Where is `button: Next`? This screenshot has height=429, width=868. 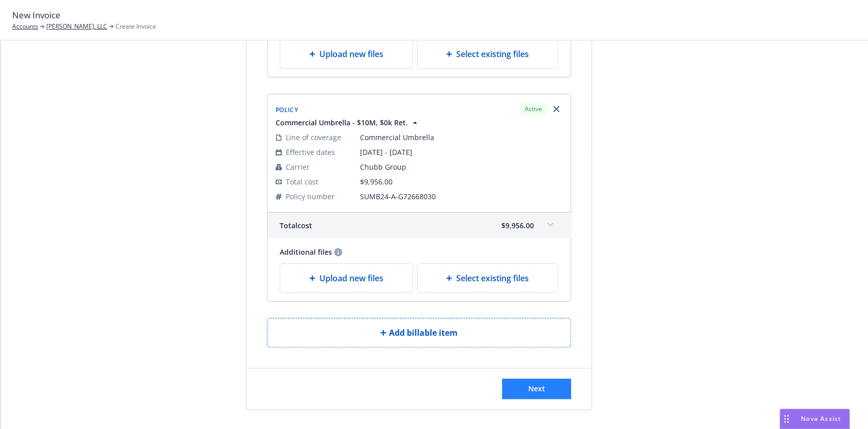
button: Next is located at coordinates (536, 388).